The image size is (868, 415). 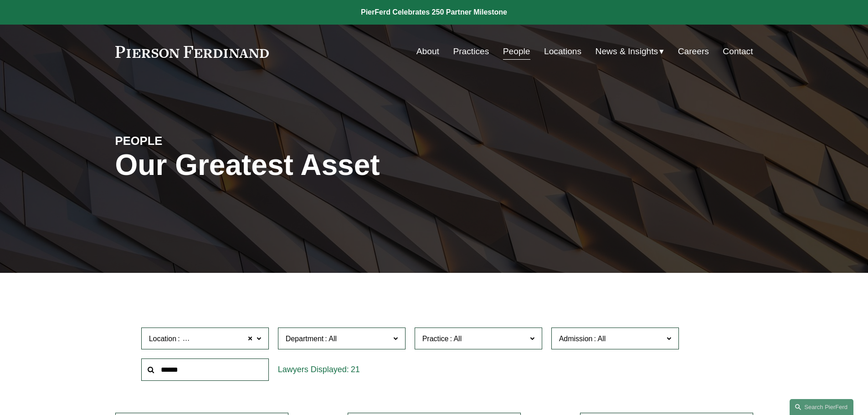 What do you see at coordinates (517, 51) in the screenshot?
I see `a: People` at bounding box center [517, 51].